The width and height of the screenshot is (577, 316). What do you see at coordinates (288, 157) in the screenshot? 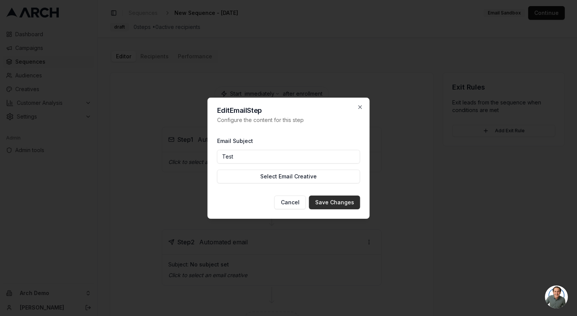
I see `input: Enter email subject line` at bounding box center [288, 157].